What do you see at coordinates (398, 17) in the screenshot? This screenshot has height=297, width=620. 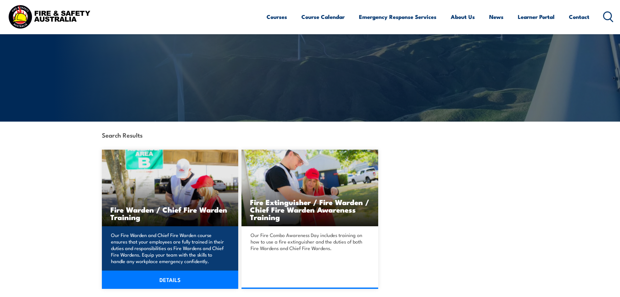 I see `a: Emergency Response Services` at bounding box center [398, 17].